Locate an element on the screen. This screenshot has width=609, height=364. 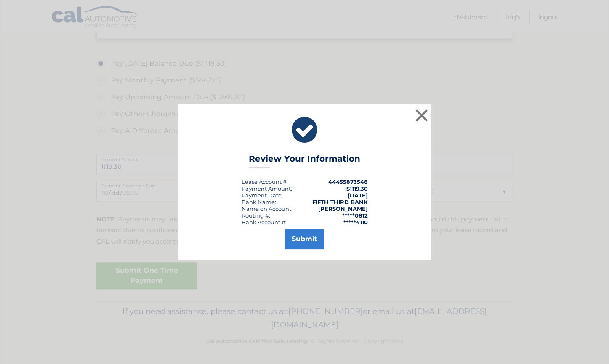
span: Payment Date is located at coordinates (261, 195).